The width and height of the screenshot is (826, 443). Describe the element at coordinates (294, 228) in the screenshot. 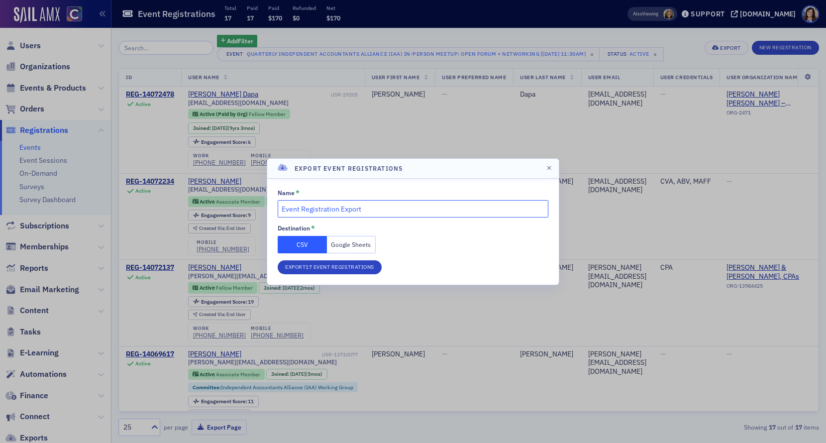

I see `div: Destination` at that location.